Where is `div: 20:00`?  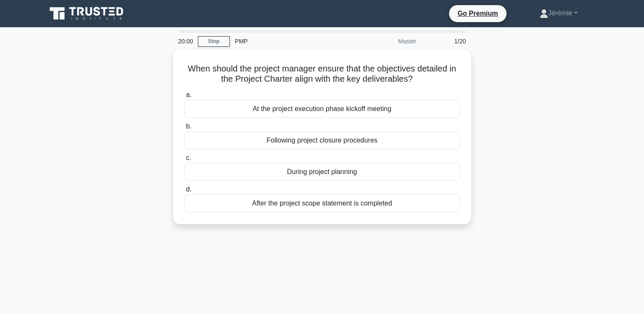
div: 20:00 is located at coordinates (185, 41).